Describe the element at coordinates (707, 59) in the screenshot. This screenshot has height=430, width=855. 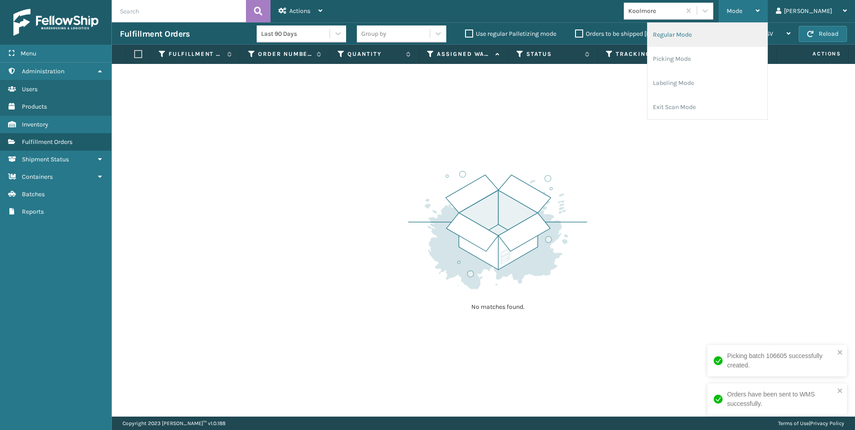
I see `li: Picking Mode` at that location.